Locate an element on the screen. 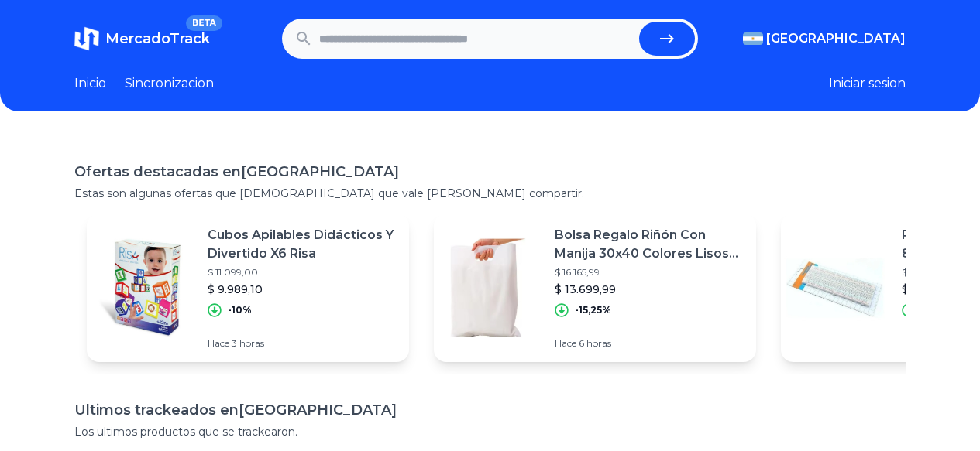  a: MercadoTrackBETA is located at coordinates (142, 39).